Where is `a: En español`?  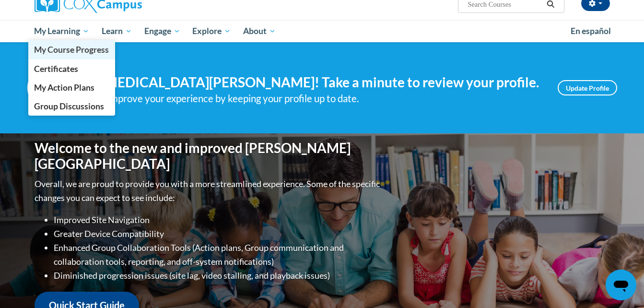
a: En español is located at coordinates (590, 31).